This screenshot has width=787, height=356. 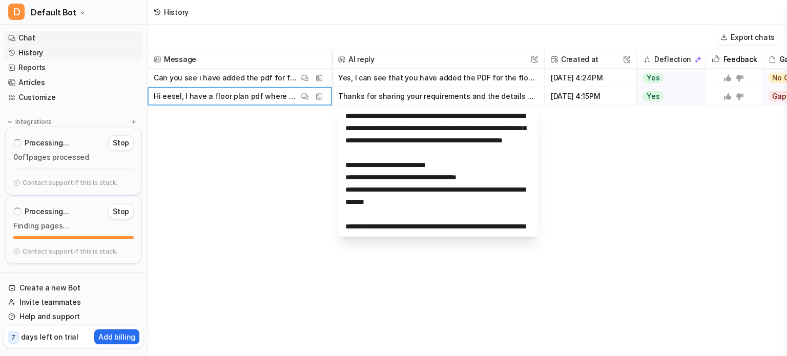 I want to click on a: Articles, so click(x=73, y=83).